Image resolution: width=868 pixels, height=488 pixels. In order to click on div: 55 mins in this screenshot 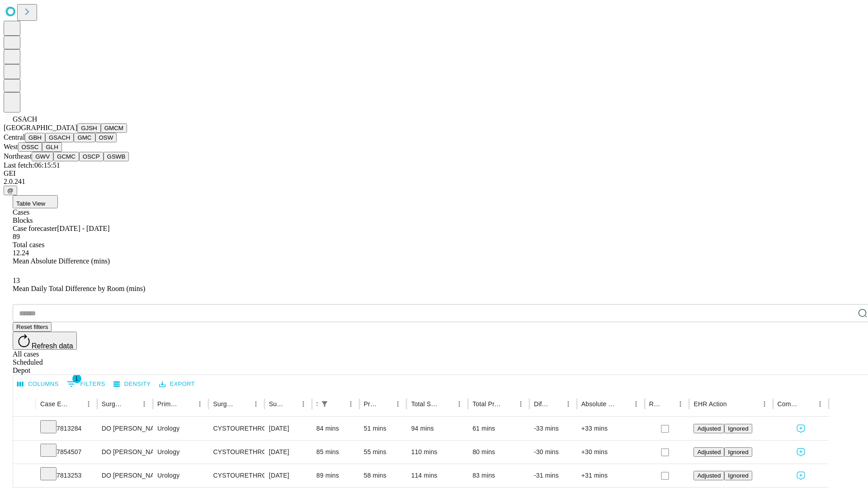, I will do `click(383, 452)`.